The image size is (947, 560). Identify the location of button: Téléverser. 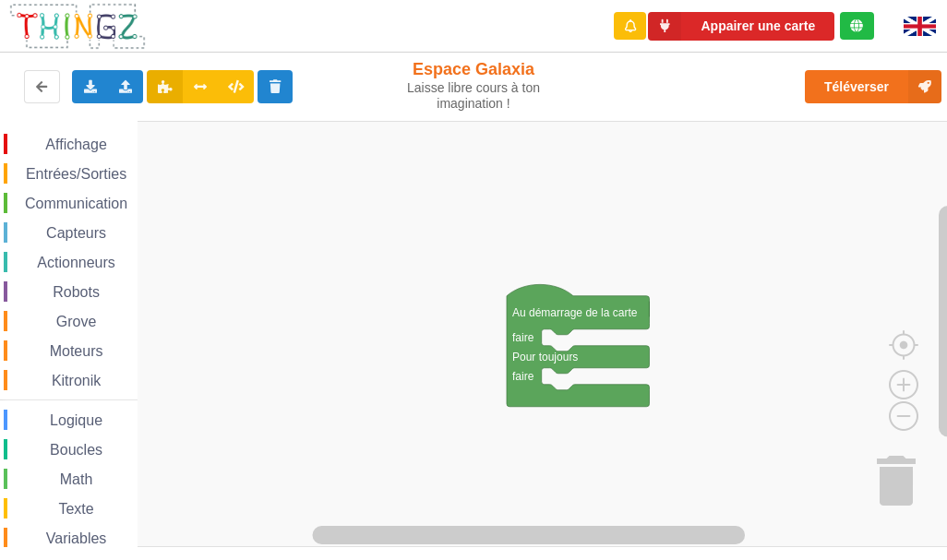
(874, 87).